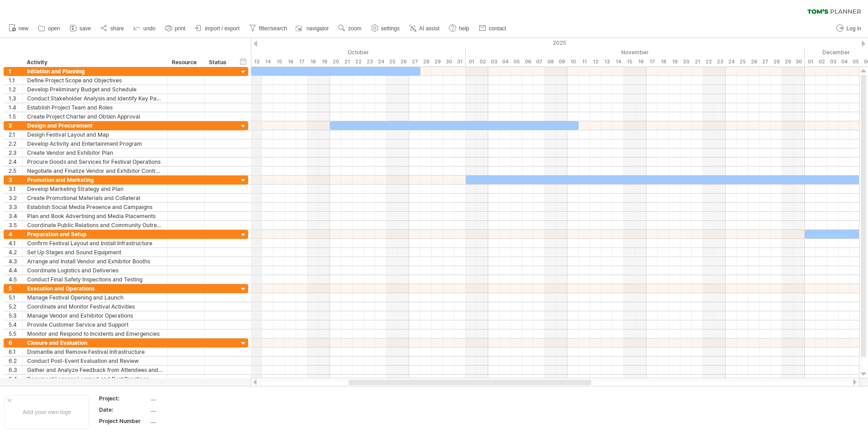  What do you see at coordinates (562, 62) in the screenshot?
I see `div: Sunday, 9 November 2025` at bounding box center [562, 62].